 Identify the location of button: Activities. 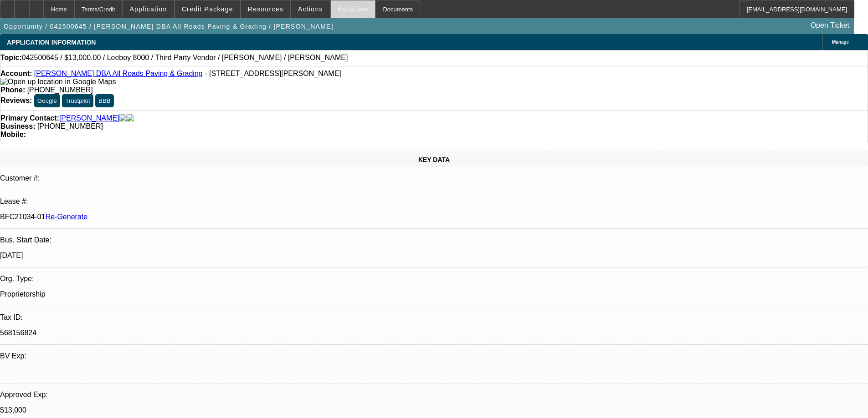
(353, 9).